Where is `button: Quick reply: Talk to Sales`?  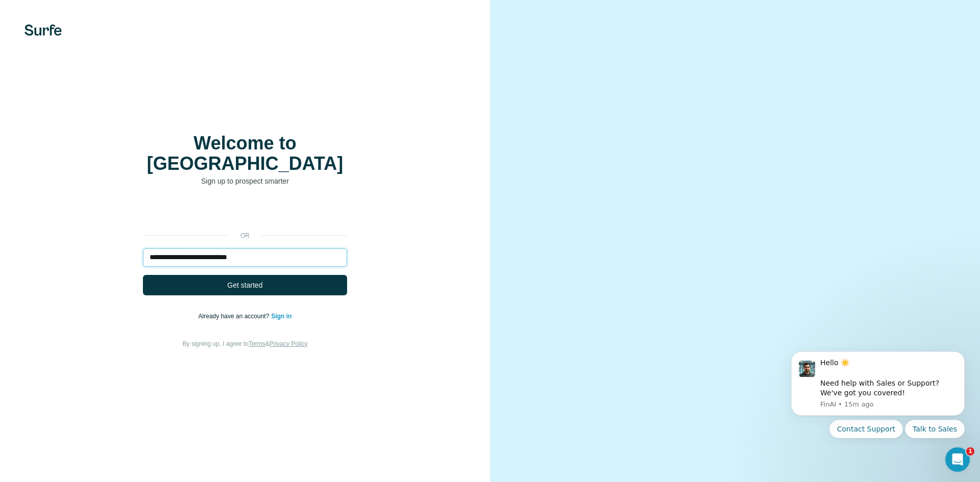 button: Quick reply: Talk to Sales is located at coordinates (158, 87).